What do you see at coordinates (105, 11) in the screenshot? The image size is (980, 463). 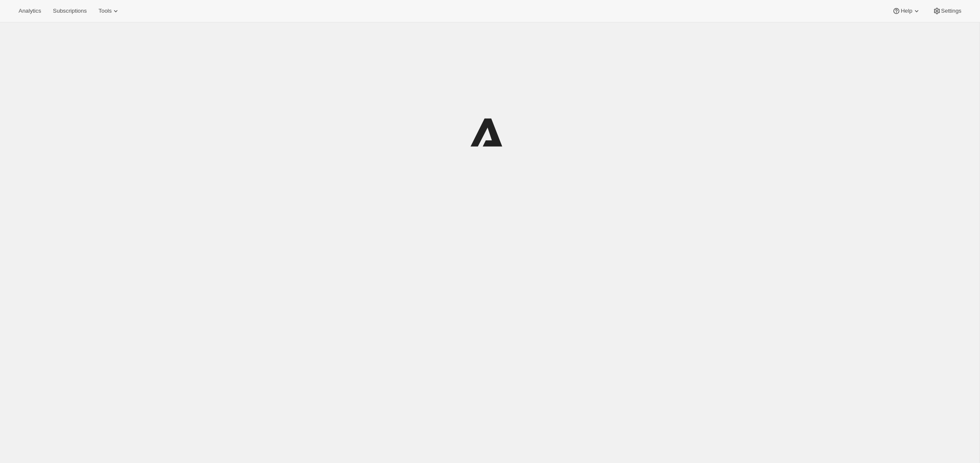 I see `span: Tools` at bounding box center [105, 11].